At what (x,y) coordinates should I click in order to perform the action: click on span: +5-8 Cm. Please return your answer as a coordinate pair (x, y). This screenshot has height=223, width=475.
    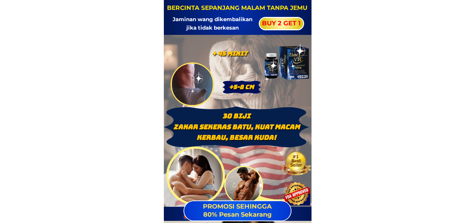
    Looking at the image, I should click on (241, 87).